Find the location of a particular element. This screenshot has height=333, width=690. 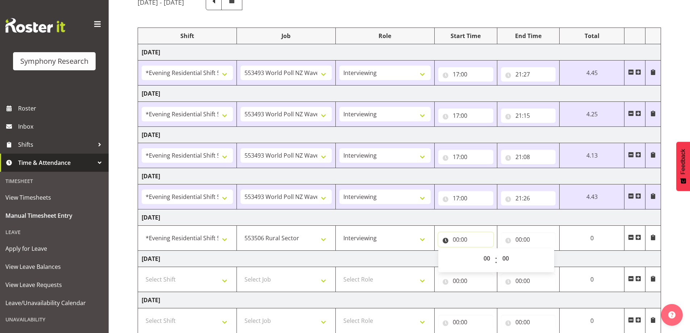

a: View Leave Balances is located at coordinates (54, 267).